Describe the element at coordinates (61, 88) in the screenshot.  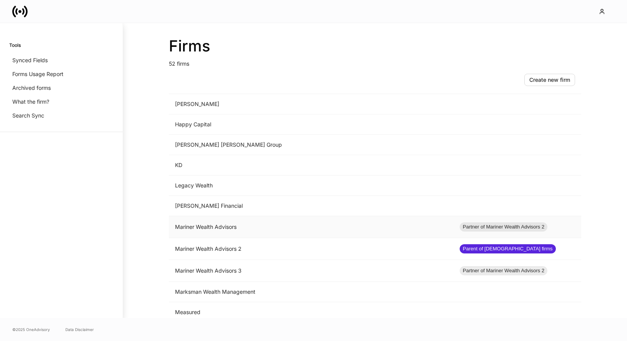
I see `a: Archived forms` at that location.